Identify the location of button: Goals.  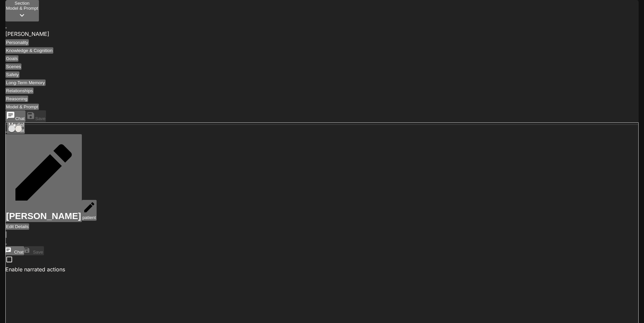
(12, 58).